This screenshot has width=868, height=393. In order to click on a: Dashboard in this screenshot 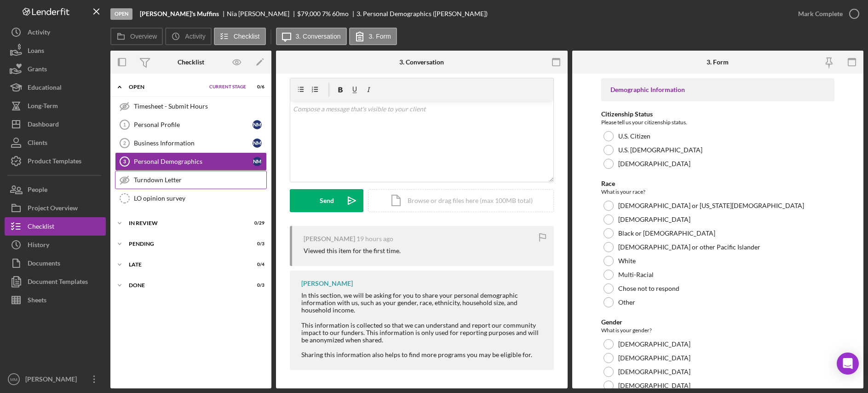, I will do `click(55, 124)`.